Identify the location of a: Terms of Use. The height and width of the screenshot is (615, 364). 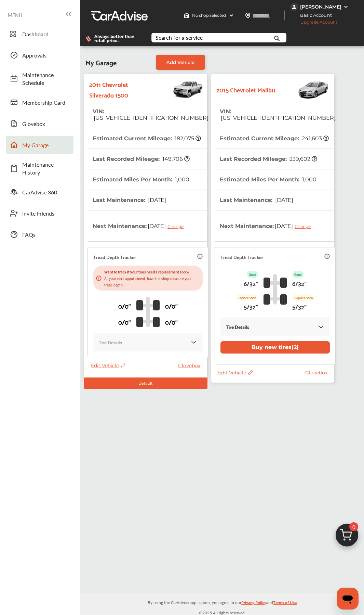
(285, 604).